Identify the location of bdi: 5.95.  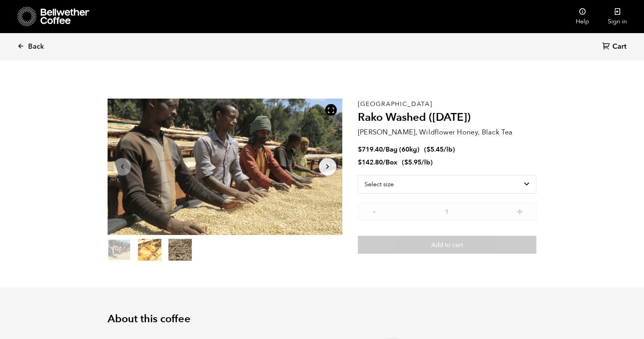
(413, 162).